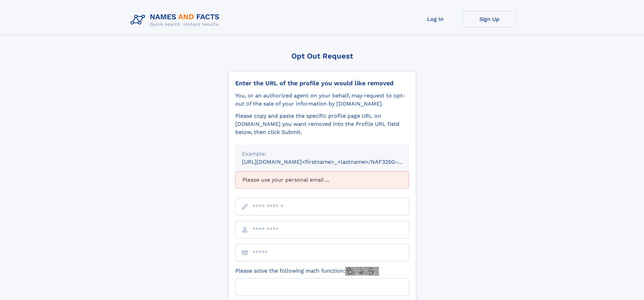  What do you see at coordinates (436, 19) in the screenshot?
I see `a: Log In` at bounding box center [436, 19].